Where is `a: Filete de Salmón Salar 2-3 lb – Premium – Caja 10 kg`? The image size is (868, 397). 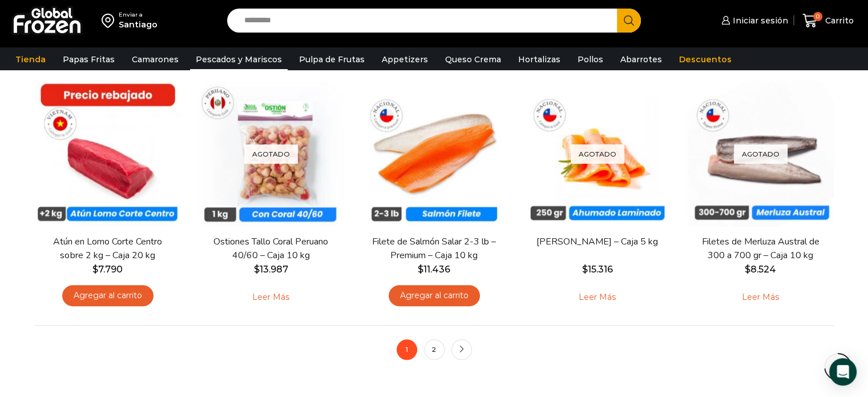 a: Filete de Salmón Salar 2-3 lb – Premium – Caja 10 kg is located at coordinates (434, 249).